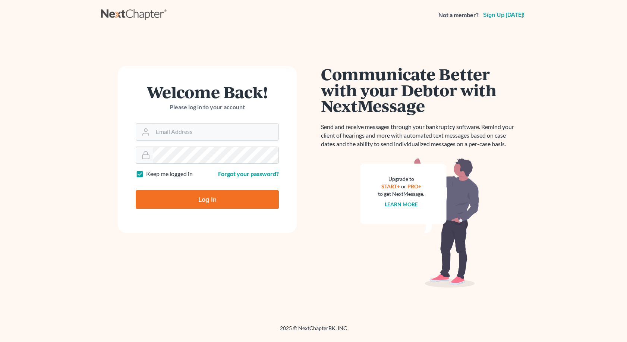 The height and width of the screenshot is (342, 627). What do you see at coordinates (420, 135) in the screenshot?
I see `p: Send and receive messages through your bankruptcy software. Remind your client of hearings and mo...` at bounding box center [420, 135].